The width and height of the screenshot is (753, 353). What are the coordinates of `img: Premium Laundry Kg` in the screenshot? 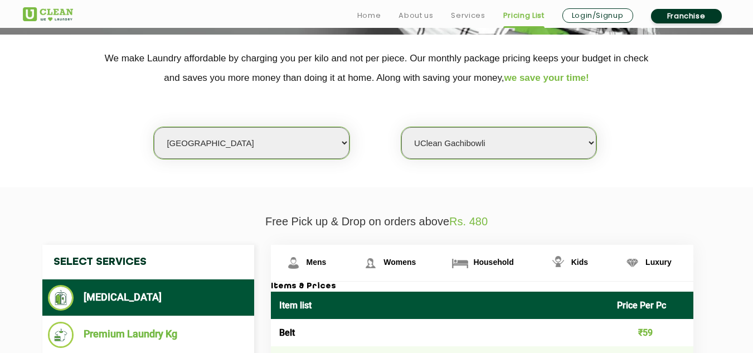 It's located at (61, 335).